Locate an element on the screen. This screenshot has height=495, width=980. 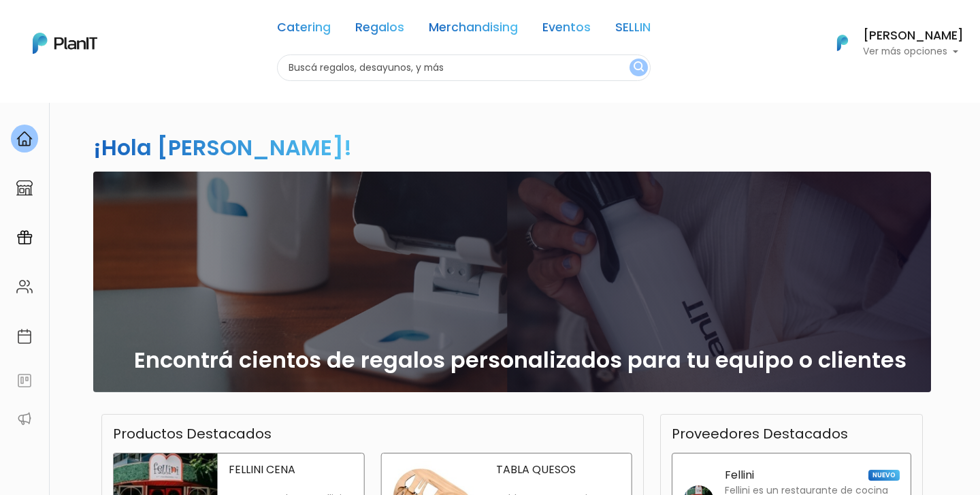
img: search_button-432b6d5273f82d61273b3651a40e1bd1b912527efae98b1b7a1b2c0702e16a8d.svg is located at coordinates (638, 68).